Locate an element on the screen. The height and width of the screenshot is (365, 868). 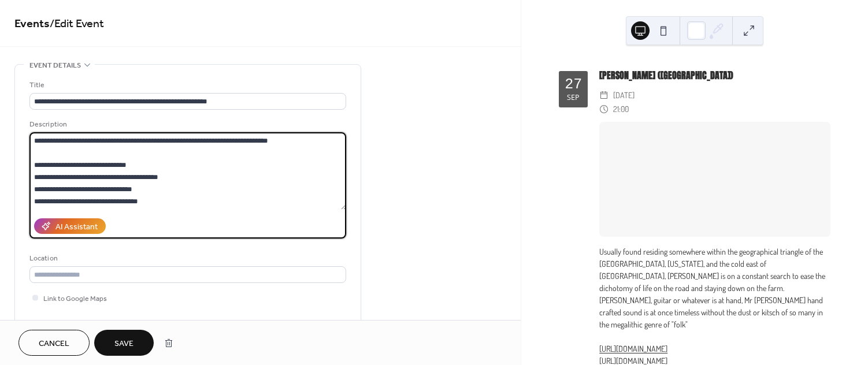
span: / Edit Event is located at coordinates (77, 24).